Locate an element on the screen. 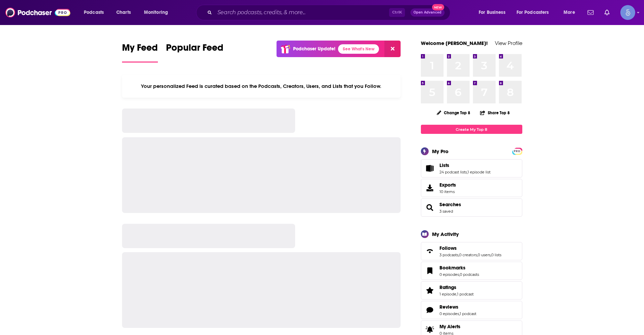  a: 1 episode list is located at coordinates (479, 172).